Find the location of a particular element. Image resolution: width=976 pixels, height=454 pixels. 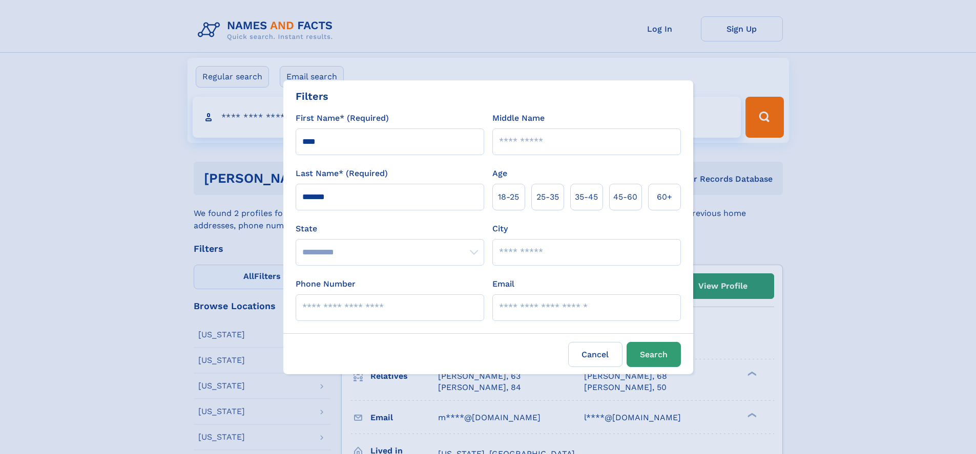

label: Email is located at coordinates (503, 284).